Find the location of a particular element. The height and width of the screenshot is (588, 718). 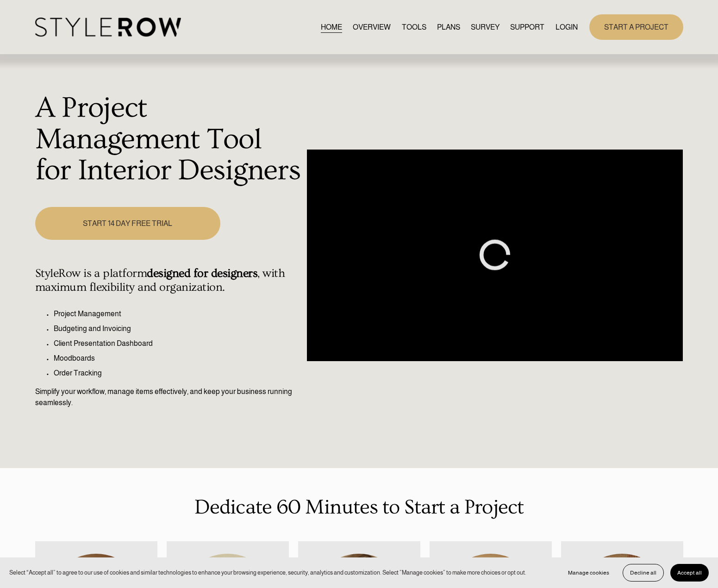

a: PLANS is located at coordinates (448, 27).